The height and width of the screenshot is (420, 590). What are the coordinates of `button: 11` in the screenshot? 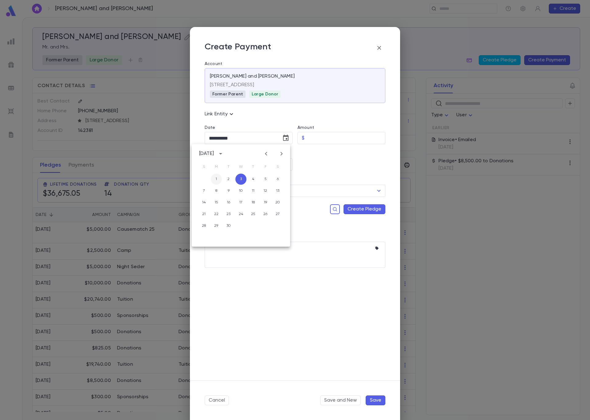 It's located at (253, 191).